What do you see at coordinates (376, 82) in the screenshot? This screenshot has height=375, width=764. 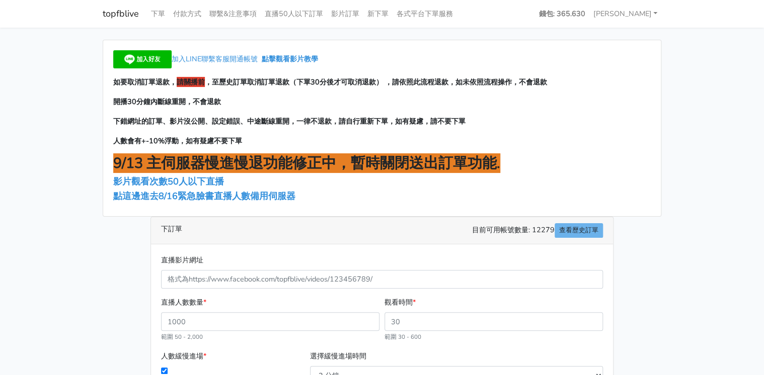 I see `span: ，至歷史訂單取消訂單退款（下單30分後才可取消退款） ，請依照此流程退款，如未依照流程操作，不會退款` at bounding box center [376, 82].